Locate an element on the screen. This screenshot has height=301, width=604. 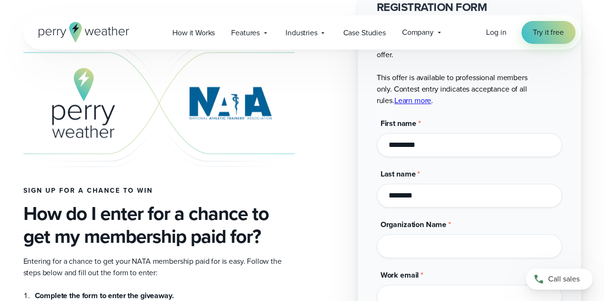
span: Call sales is located at coordinates (564, 279).